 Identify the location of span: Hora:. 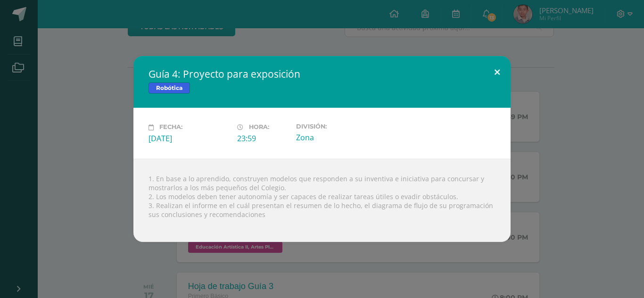
(259, 127).